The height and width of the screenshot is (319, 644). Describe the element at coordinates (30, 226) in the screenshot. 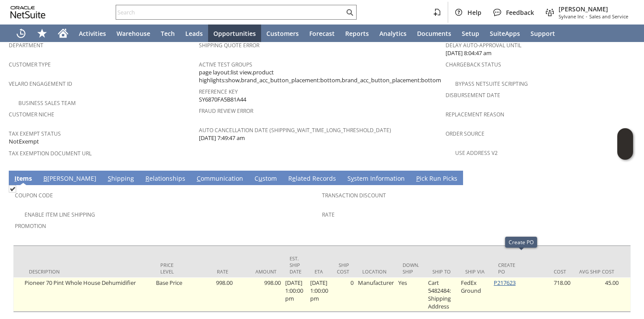

I see `a: Promotion` at that location.